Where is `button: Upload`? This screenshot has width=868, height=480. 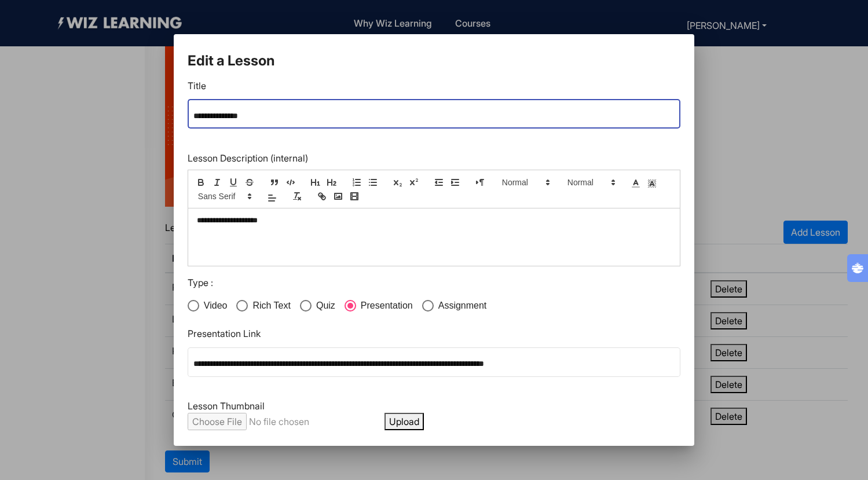 button: Upload is located at coordinates (404, 421).